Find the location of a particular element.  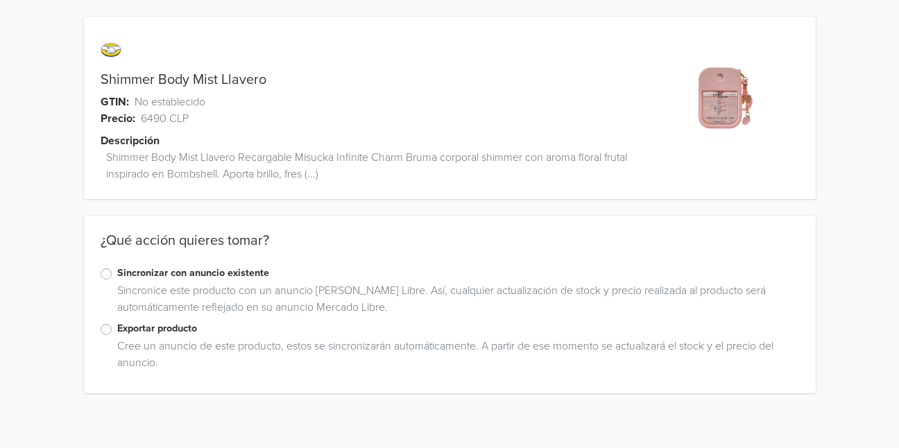

img: product_image is located at coordinates (723, 96).